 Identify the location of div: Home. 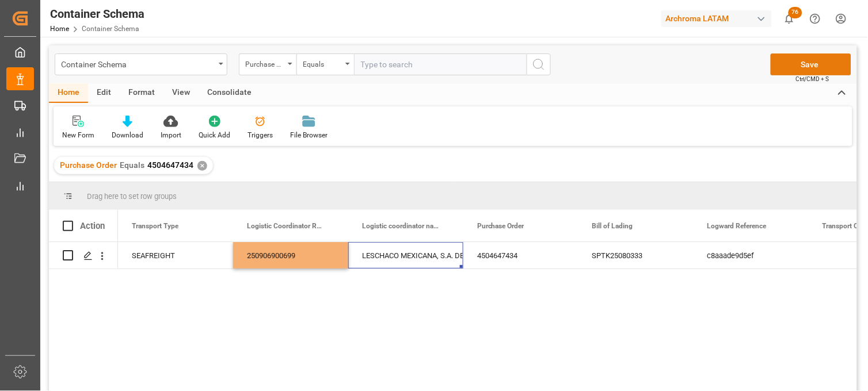
(68, 93).